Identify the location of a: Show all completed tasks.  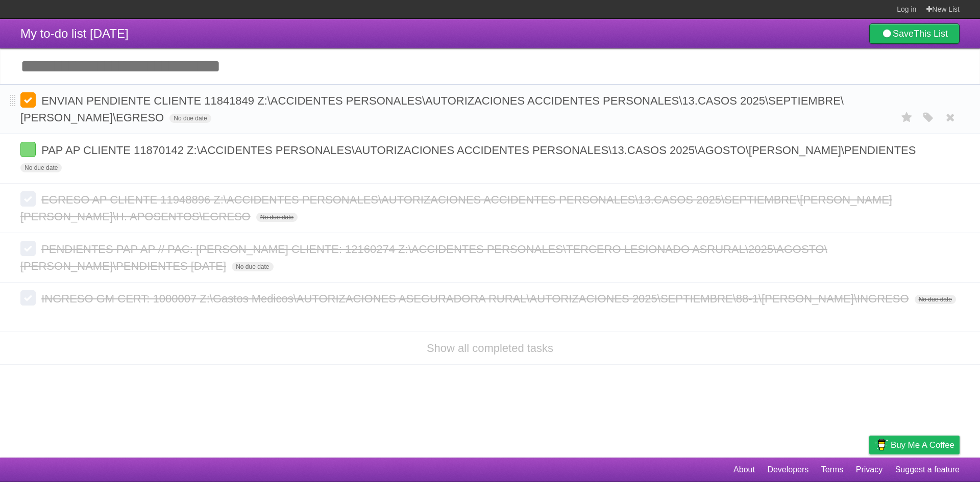
(490, 348).